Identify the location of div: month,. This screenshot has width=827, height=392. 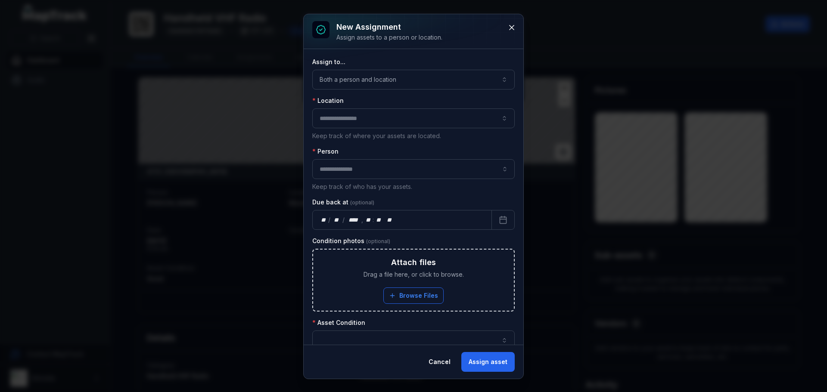
(337, 220).